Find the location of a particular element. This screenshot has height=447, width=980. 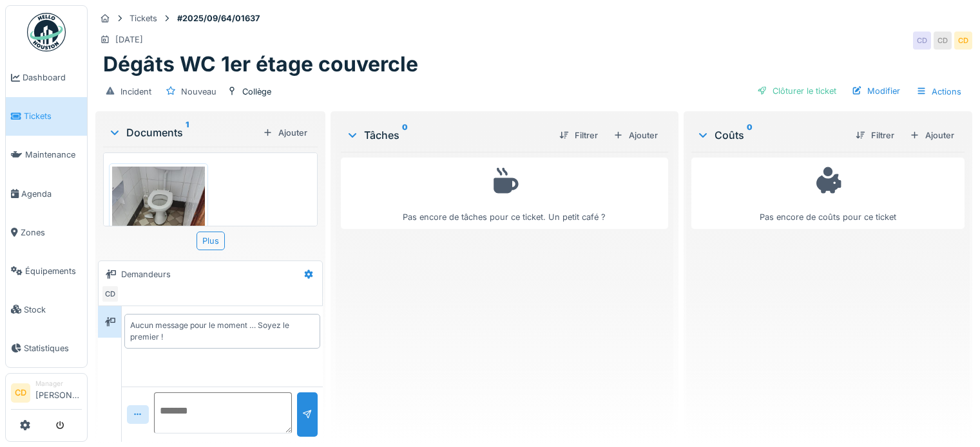

div: Plus is located at coordinates (211, 240).